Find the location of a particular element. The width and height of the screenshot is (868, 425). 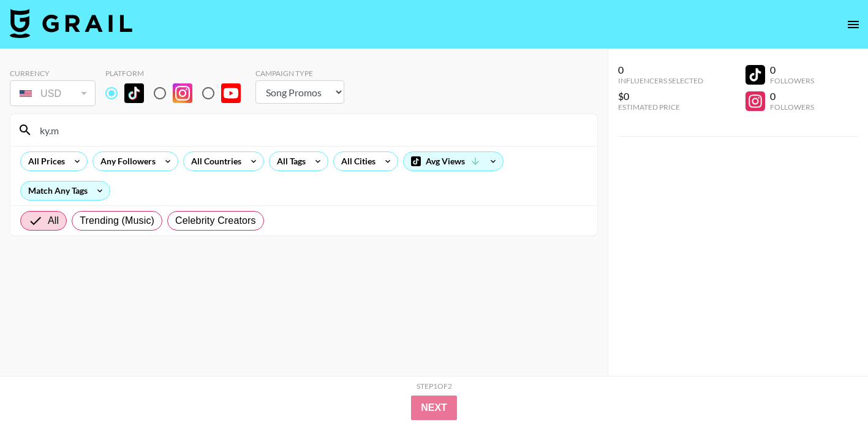

div: $0 is located at coordinates (661, 97).